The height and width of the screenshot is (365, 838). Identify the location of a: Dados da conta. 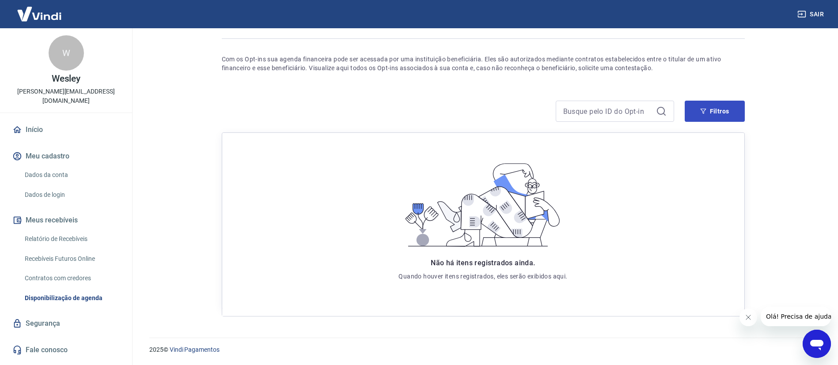
(71, 175).